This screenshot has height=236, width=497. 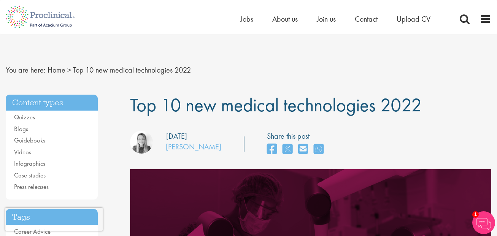 I want to click on a: Quizzes, so click(x=24, y=117).